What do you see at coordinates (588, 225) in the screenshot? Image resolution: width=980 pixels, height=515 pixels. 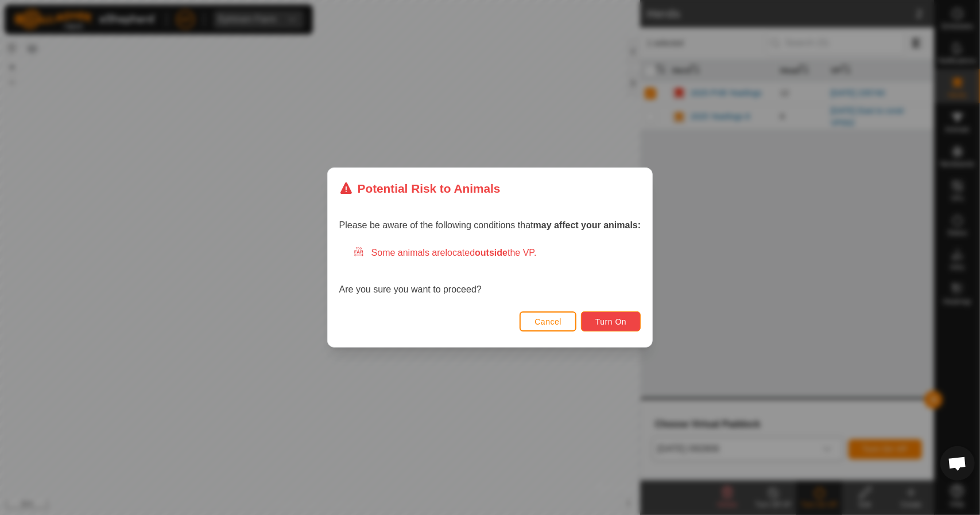 I see `strong: may affect your animals:` at bounding box center [588, 225].